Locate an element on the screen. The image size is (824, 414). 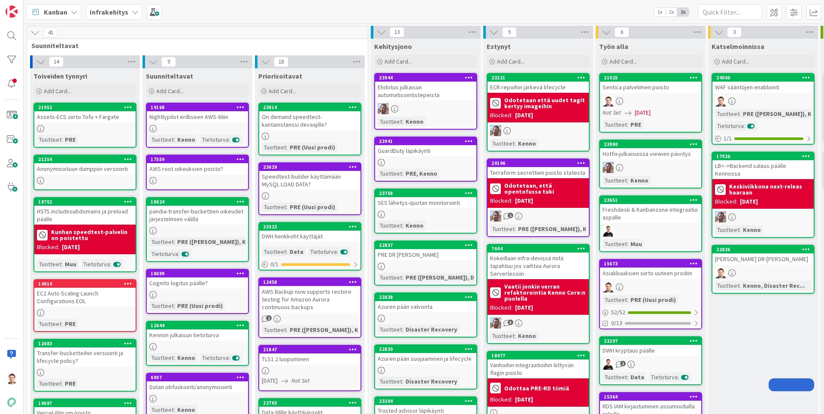
div: Kennon julkaisun tietoturva is located at coordinates (197, 335).